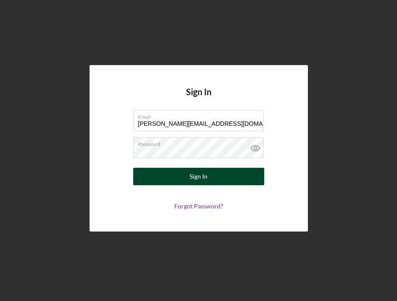 The height and width of the screenshot is (301, 397). I want to click on label: Password, so click(201, 142).